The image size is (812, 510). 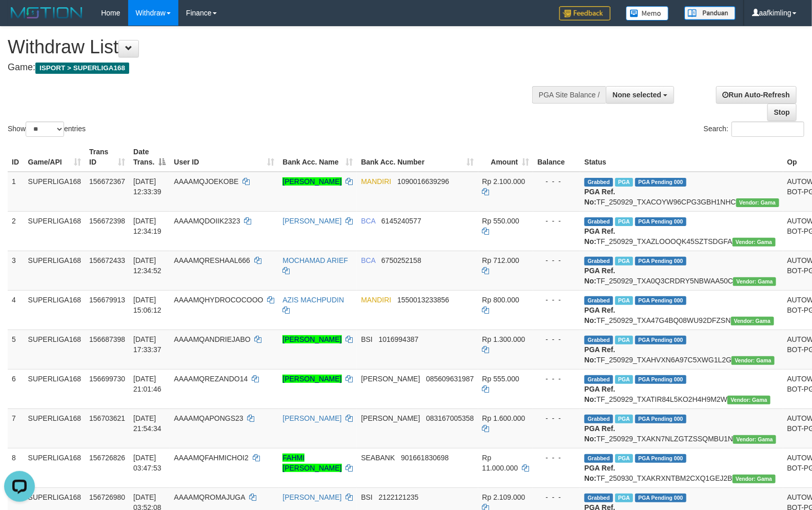 I want to click on span: 156672433, so click(x=107, y=260).